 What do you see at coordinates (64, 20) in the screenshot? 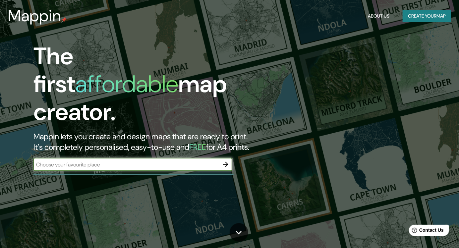
I see `img: mappin-pin` at bounding box center [64, 20].